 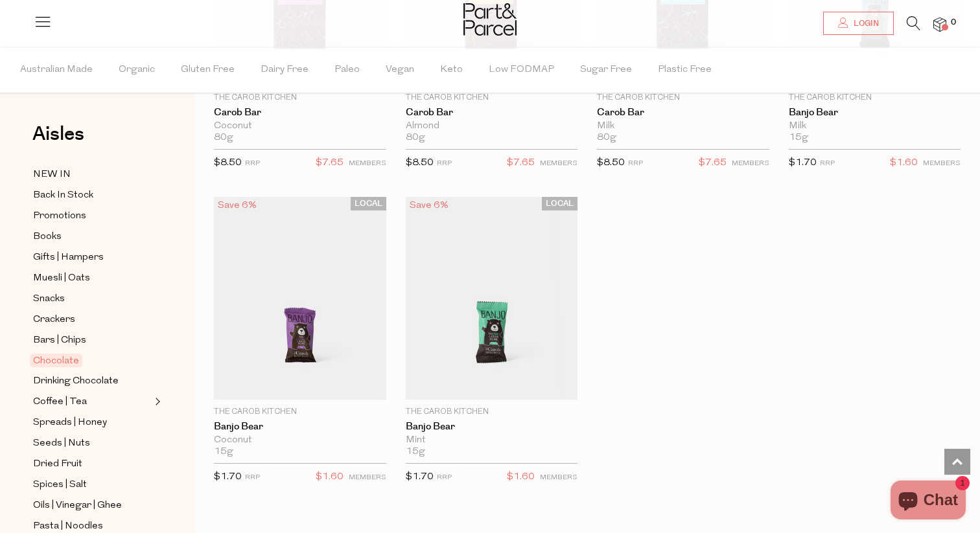 What do you see at coordinates (490, 20) in the screenshot?
I see `img: Part&Parcel` at bounding box center [490, 20].